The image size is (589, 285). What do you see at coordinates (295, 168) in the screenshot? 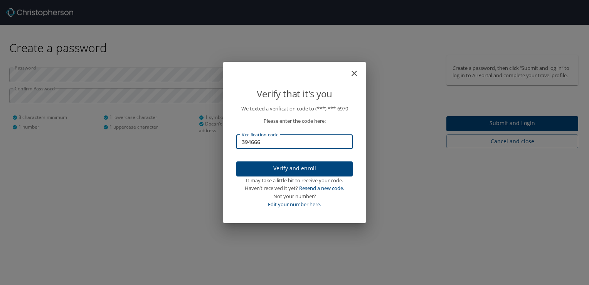
I see `span: Verify and enroll` at bounding box center [295, 168].